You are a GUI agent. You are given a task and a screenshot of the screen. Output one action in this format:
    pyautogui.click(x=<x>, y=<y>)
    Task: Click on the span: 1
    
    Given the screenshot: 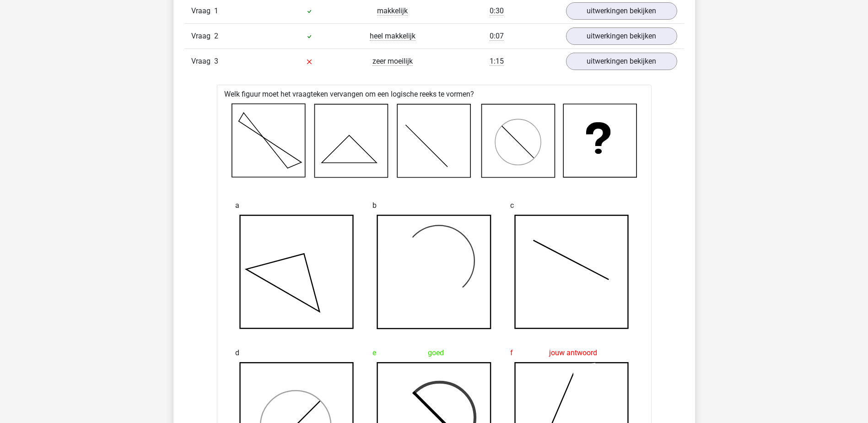 What is the action you would take?
    pyautogui.click(x=216, y=10)
    